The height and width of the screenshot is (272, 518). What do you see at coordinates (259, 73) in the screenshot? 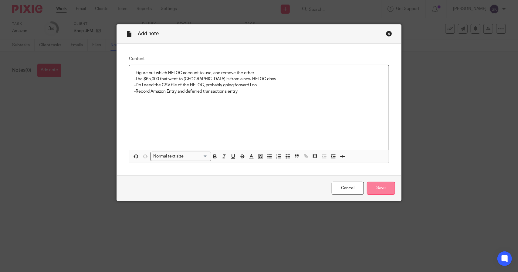
I see `p: -Figure out which HELOC account to use, and remove the other` at bounding box center [259, 73].